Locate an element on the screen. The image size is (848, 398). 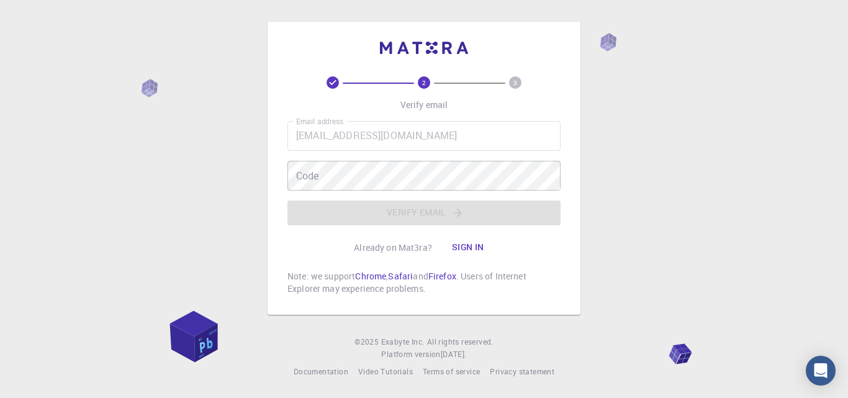
span: Exabyte Inc. is located at coordinates (403, 342).